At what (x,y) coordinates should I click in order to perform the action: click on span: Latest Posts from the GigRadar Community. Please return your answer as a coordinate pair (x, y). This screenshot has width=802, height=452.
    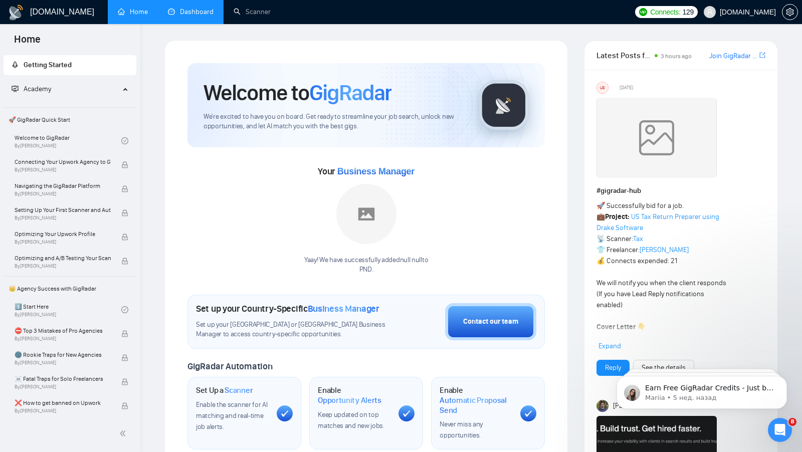
    Looking at the image, I should click on (623, 55).